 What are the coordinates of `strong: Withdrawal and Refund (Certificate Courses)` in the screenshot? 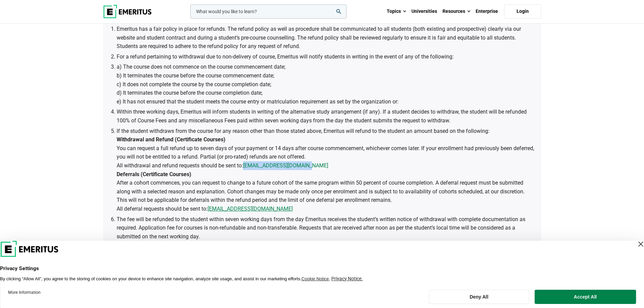 It's located at (171, 139).